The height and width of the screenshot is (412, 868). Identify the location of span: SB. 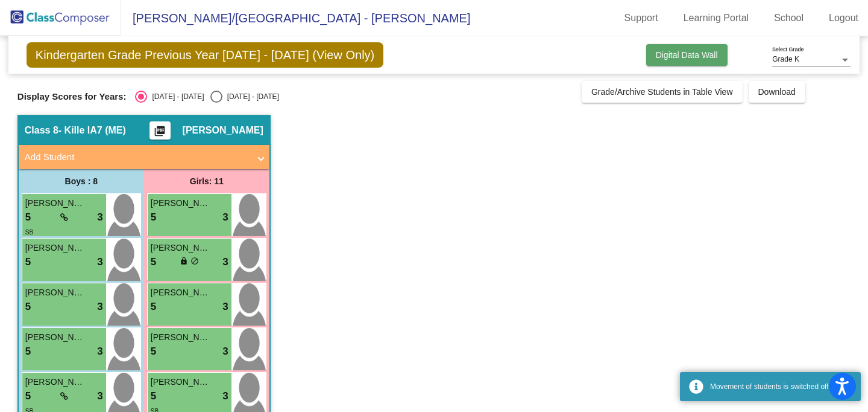
(29, 232).